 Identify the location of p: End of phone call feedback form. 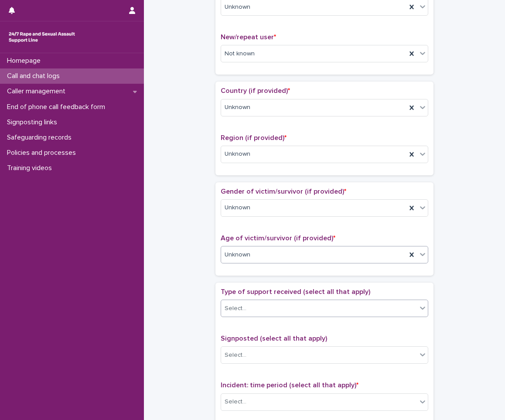
(57, 107).